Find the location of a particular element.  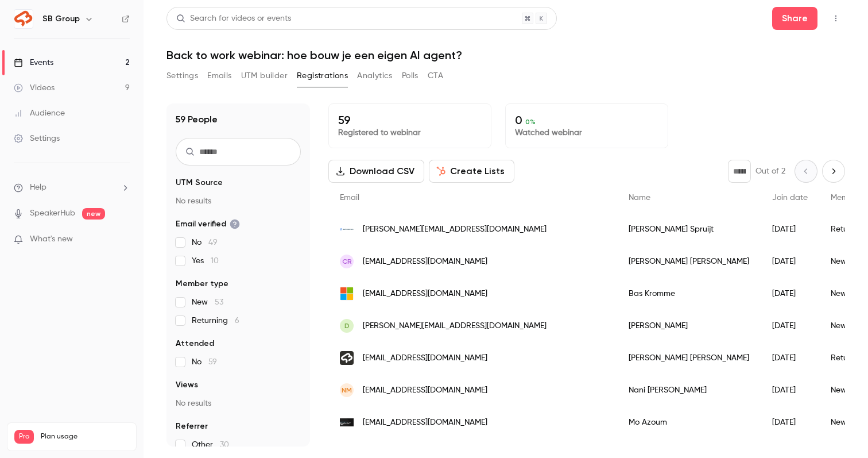

div: Bas Kromme is located at coordinates (689, 293).